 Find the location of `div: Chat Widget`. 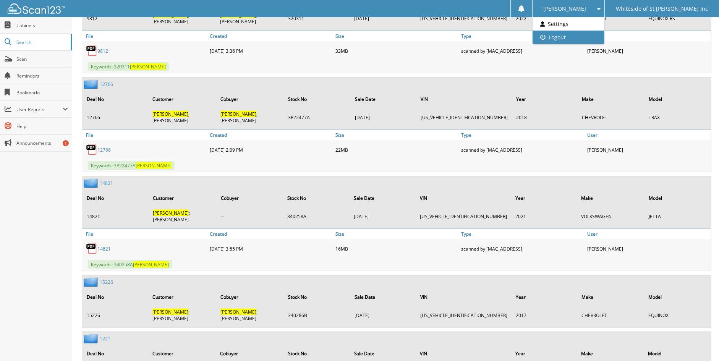

div: Chat Widget is located at coordinates (700, 343).